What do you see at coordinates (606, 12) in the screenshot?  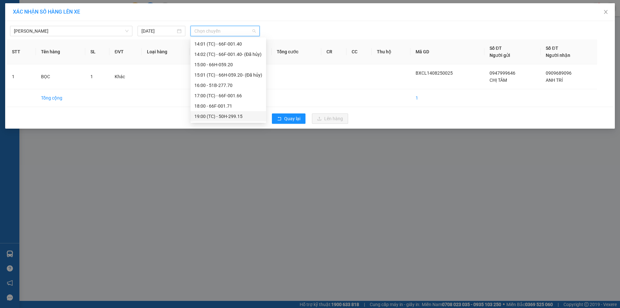 I see `span: close` at bounding box center [606, 12].